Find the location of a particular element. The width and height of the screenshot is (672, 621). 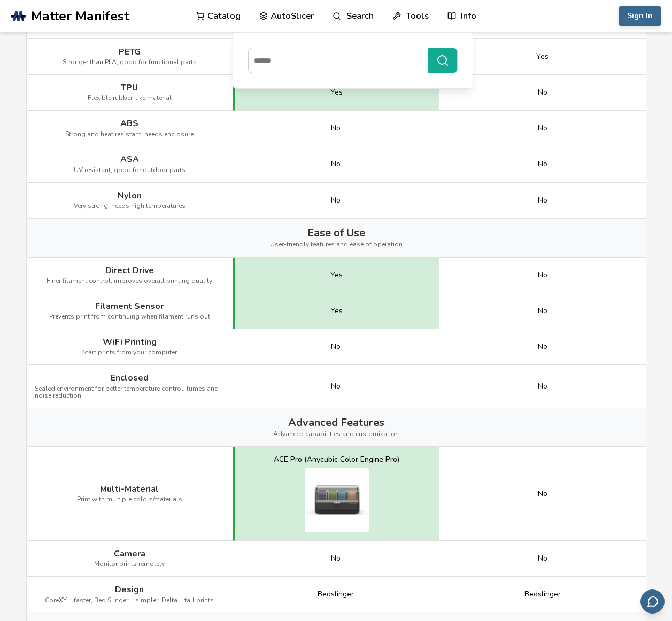

span: Flexible rubber-like material is located at coordinates (130, 98).